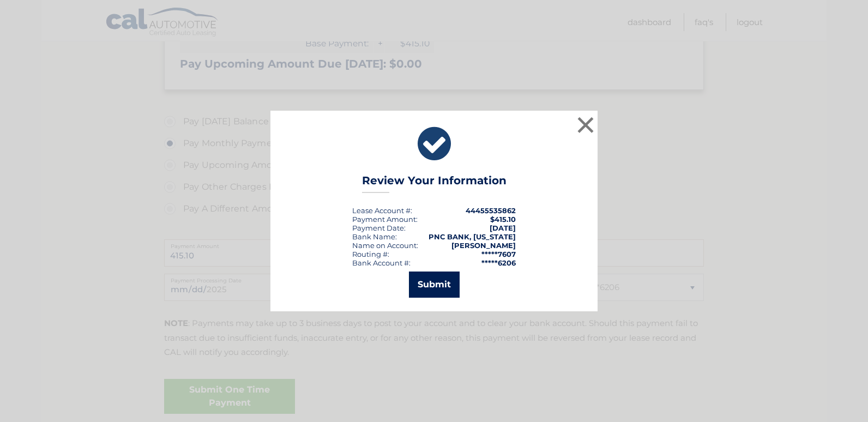  Describe the element at coordinates (434, 183) in the screenshot. I see `h3: Review Your Information` at that location.